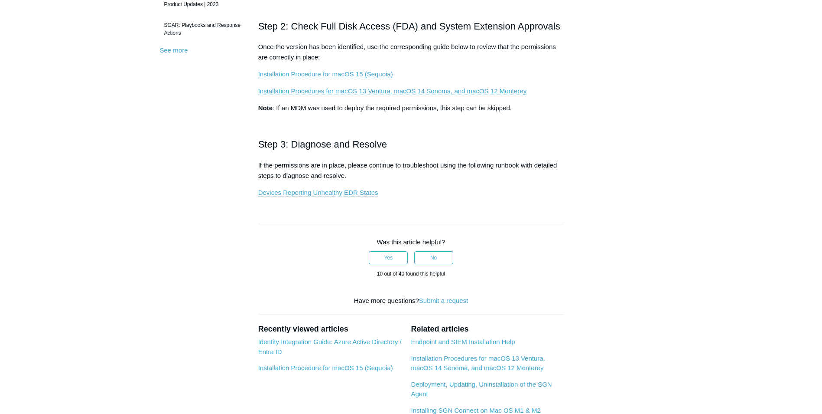 The image size is (822, 414). I want to click on span: 10 out of 40 found this helpful, so click(411, 274).